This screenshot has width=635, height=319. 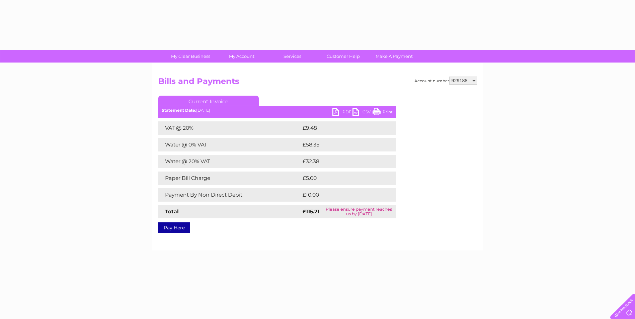 What do you see at coordinates (174, 228) in the screenshot?
I see `a: Pay Here` at bounding box center [174, 228].